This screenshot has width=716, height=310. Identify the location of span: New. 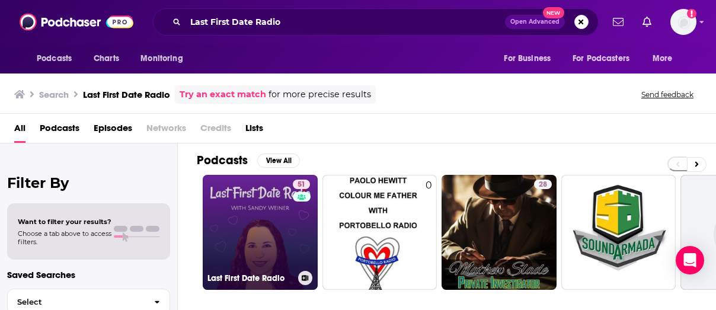
(553, 12).